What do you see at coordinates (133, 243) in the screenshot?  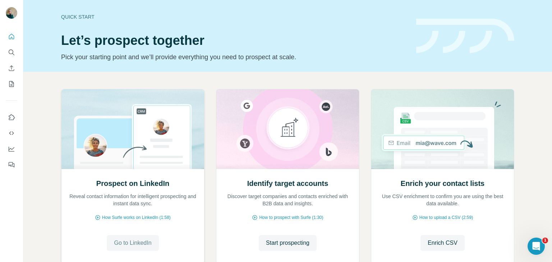 I see `span: Go to LinkedIn` at bounding box center [133, 243].